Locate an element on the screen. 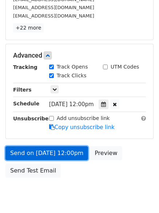 The width and height of the screenshot is (159, 213). a: Preview is located at coordinates (106, 153).